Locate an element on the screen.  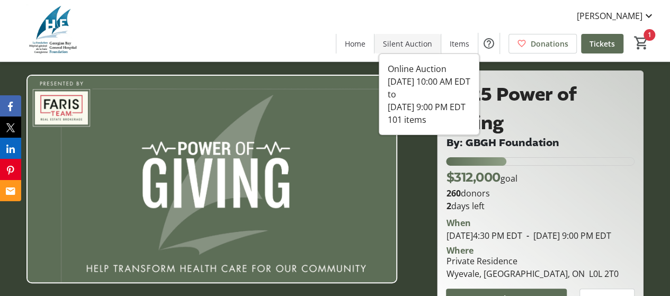
img: Georgian Bay General Hospital Foundation's Logo is located at coordinates (54, 31).